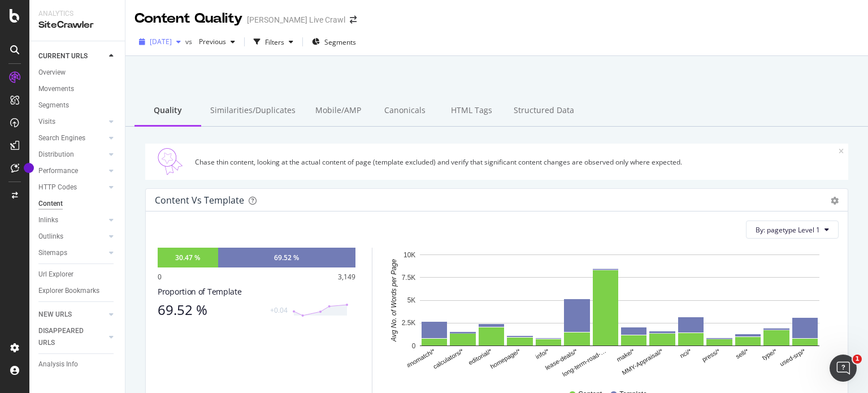 This screenshot has height=393, width=868. Describe the element at coordinates (57, 187) in the screenshot. I see `div: HTTP Codes` at that location.